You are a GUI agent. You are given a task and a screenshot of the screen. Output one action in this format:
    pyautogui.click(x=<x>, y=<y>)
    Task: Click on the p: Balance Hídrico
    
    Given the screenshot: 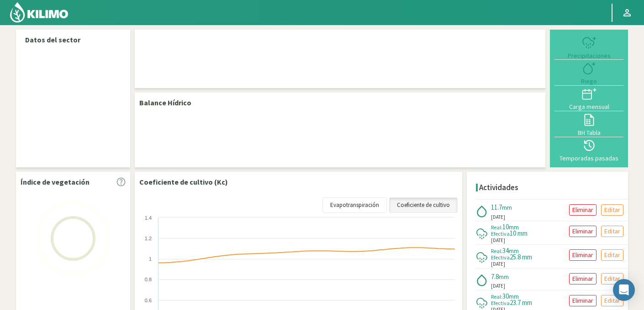 What is the action you would take?
    pyautogui.click(x=165, y=103)
    